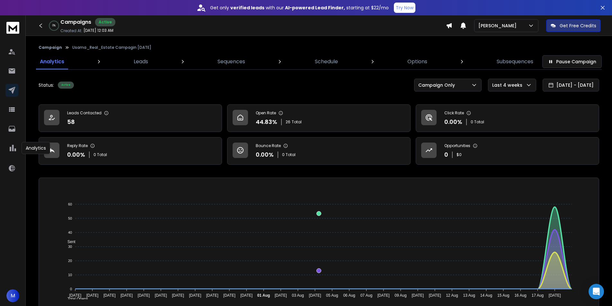  I want to click on p: Get only with our starting at $22/mo, so click(299, 8).